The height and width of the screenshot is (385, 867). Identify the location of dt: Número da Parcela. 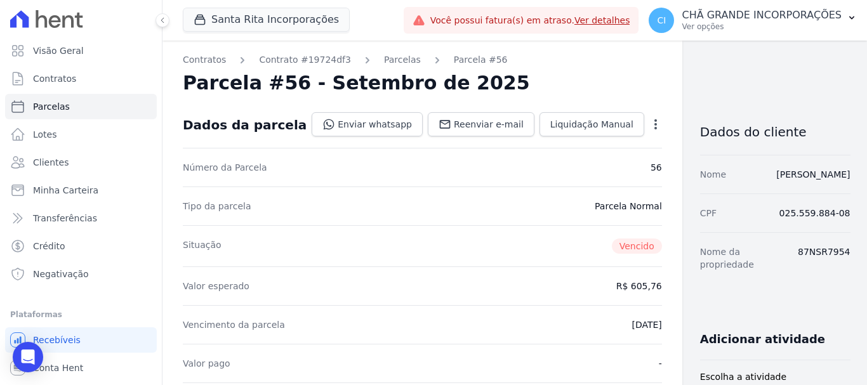
(225, 167).